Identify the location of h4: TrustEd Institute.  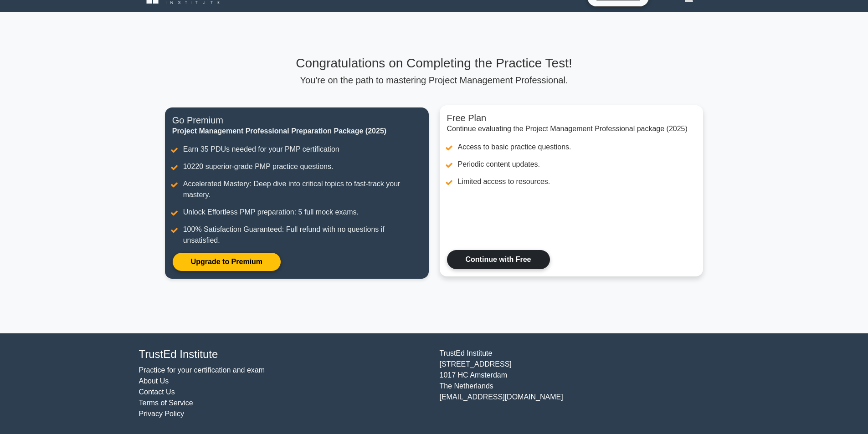
(284, 354).